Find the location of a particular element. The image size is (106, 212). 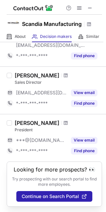

span: Decision makers is located at coordinates (55, 37).